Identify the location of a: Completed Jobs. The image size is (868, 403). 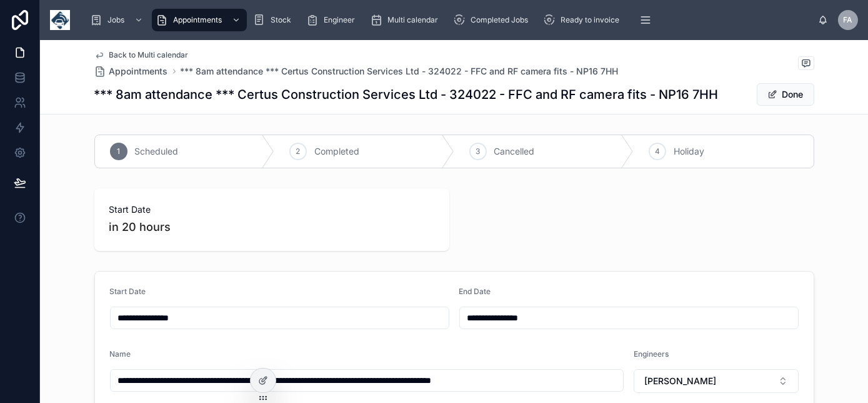
(493, 20).